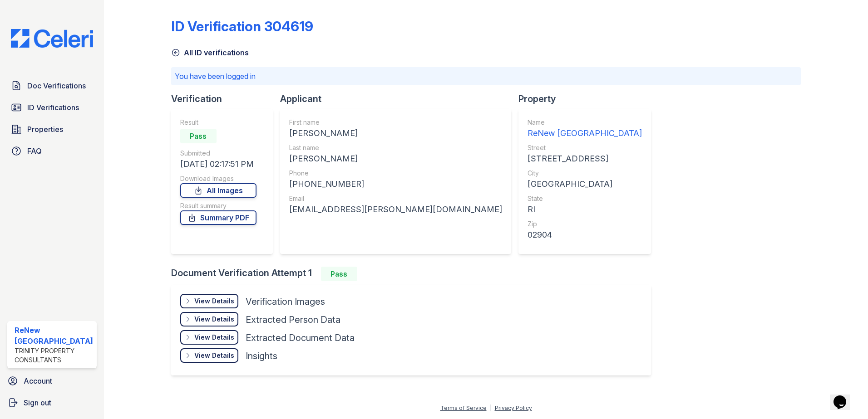 Image resolution: width=868 pixels, height=419 pixels. I want to click on div: Verification, so click(225, 99).